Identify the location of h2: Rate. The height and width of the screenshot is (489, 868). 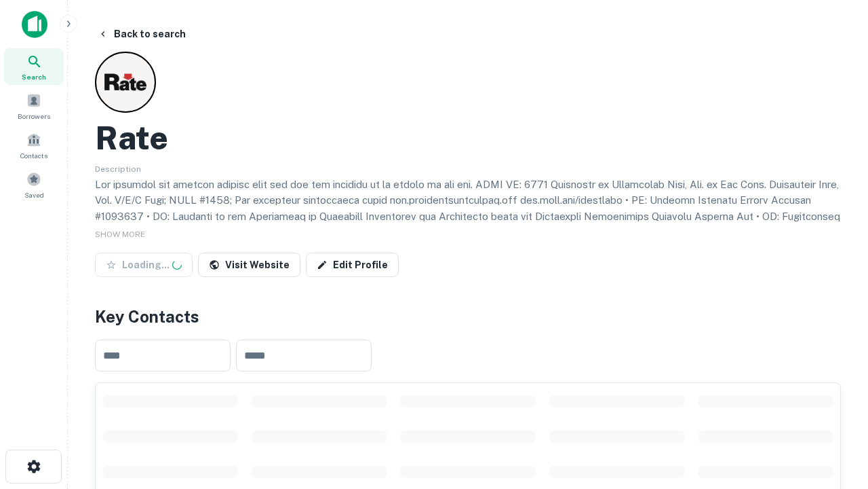
(132, 138).